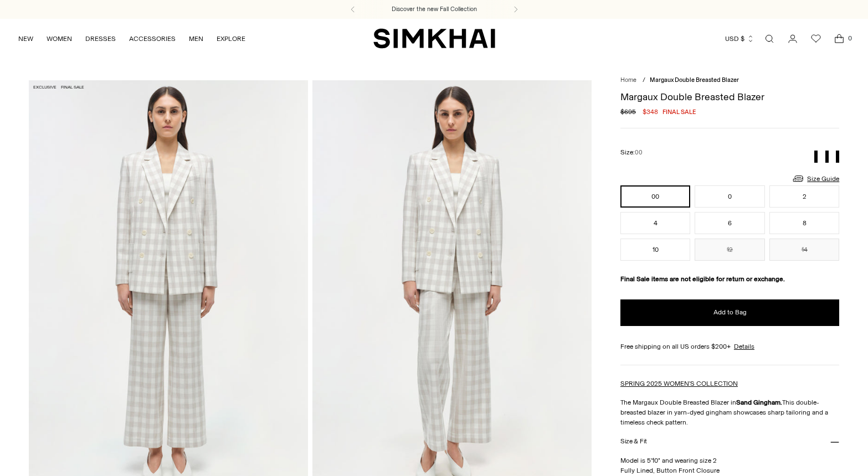  What do you see at coordinates (770, 39) in the screenshot?
I see `a: Open search modal` at bounding box center [770, 39].